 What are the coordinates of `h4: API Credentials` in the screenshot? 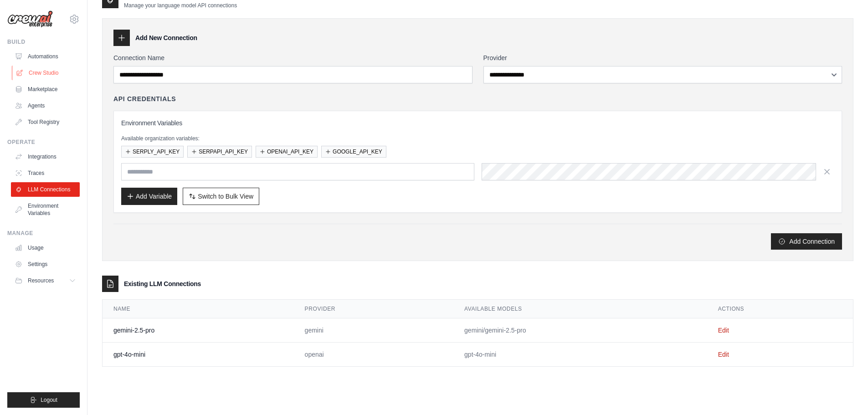 It's located at (144, 99).